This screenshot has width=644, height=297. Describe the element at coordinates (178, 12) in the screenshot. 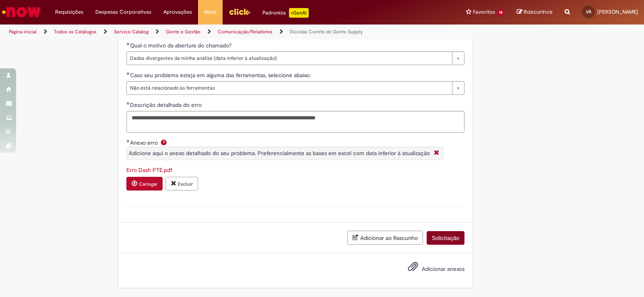

I see `span: Aprovações` at that location.